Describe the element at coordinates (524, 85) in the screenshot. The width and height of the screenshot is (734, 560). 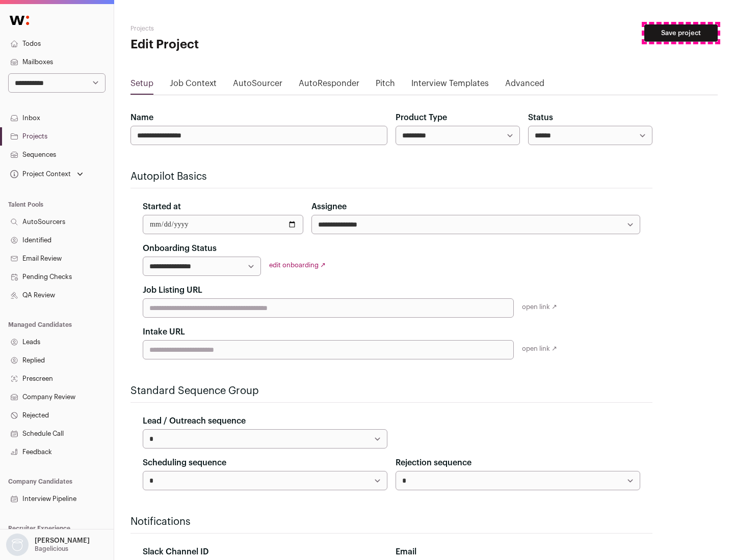
I see `a: Advanced` at that location.